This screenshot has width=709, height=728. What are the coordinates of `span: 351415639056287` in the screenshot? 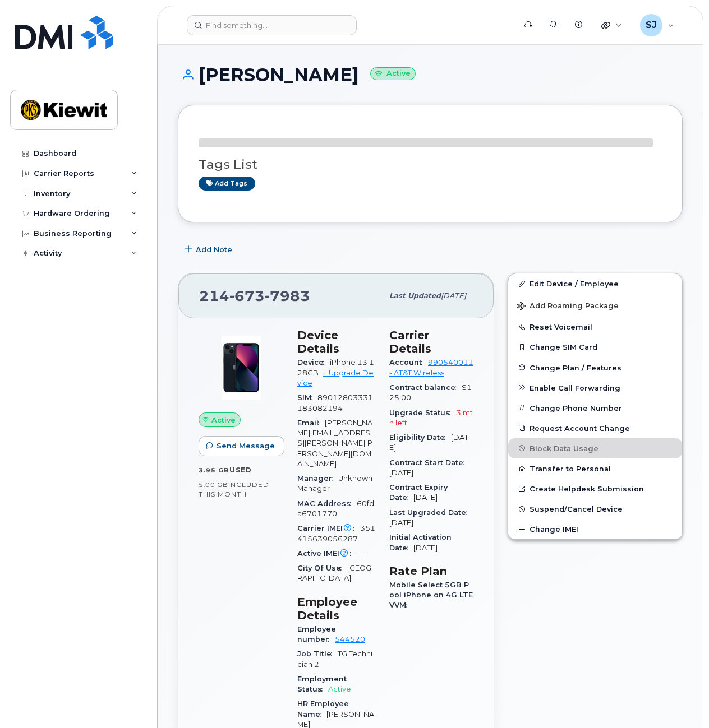 It's located at (336, 533).